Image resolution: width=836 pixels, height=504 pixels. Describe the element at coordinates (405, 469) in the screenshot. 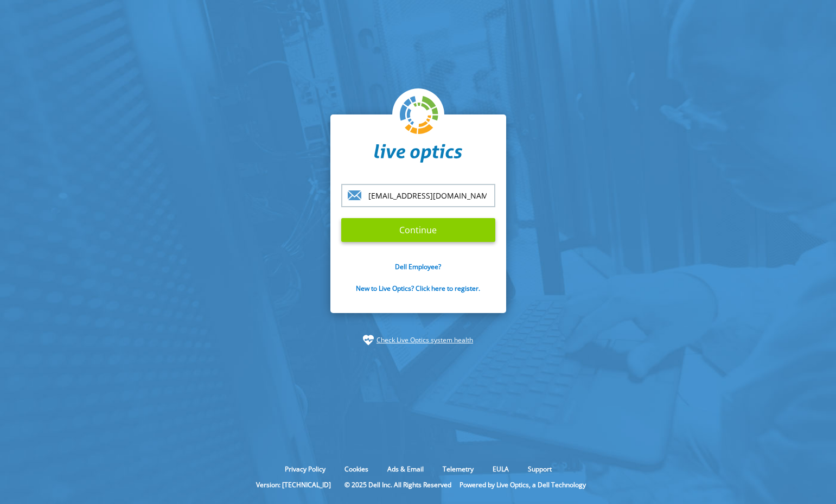

I see `a: Ads & Email` at that location.